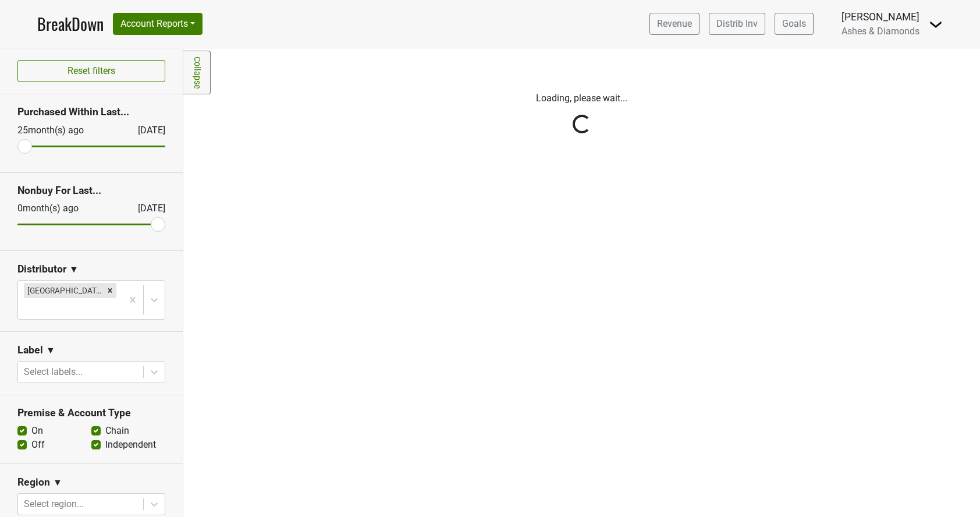 The height and width of the screenshot is (517, 980). I want to click on a: Distrib Inv, so click(737, 24).